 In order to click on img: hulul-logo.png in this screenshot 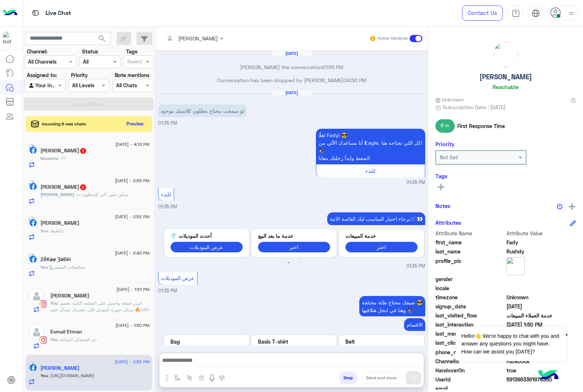, I will do `click(548, 376)`.